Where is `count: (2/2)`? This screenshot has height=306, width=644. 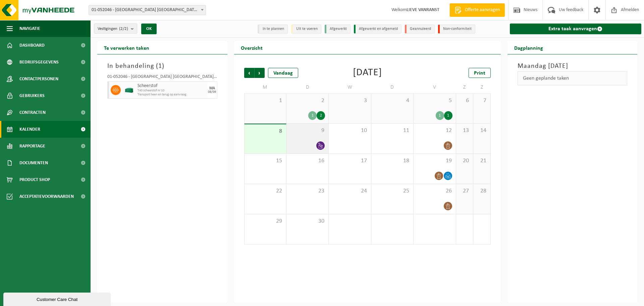 count: (2/2) is located at coordinates (124, 29).